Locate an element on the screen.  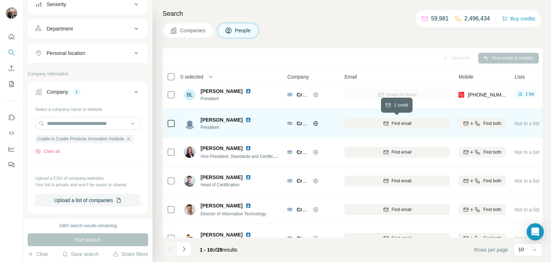
span: Vice President, Standards and Certification is located at coordinates (241, 156).